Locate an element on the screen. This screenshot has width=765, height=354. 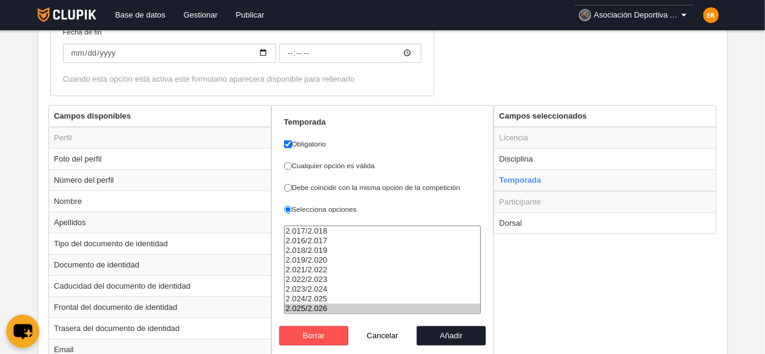
td: Perfil is located at coordinates (160, 138).